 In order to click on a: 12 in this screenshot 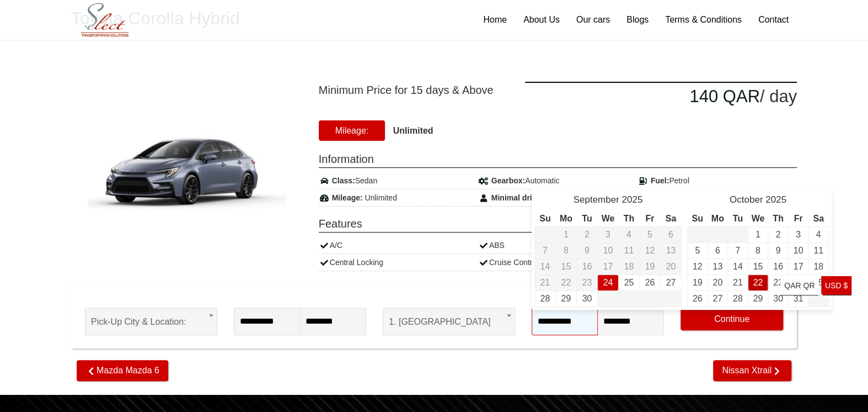, I will do `click(697, 266)`.